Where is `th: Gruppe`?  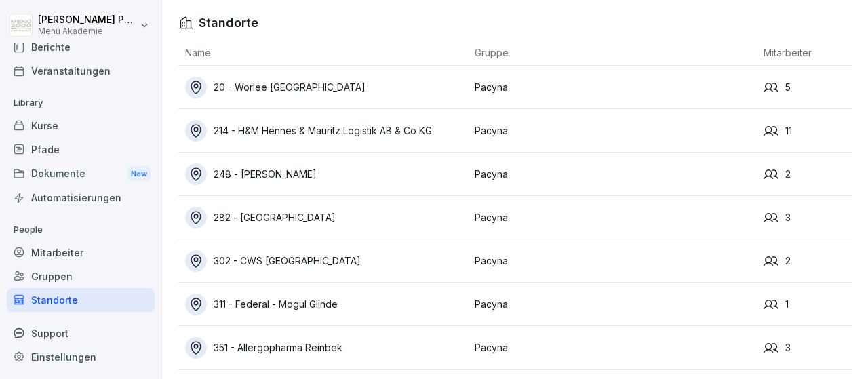 th: Gruppe is located at coordinates (612, 52).